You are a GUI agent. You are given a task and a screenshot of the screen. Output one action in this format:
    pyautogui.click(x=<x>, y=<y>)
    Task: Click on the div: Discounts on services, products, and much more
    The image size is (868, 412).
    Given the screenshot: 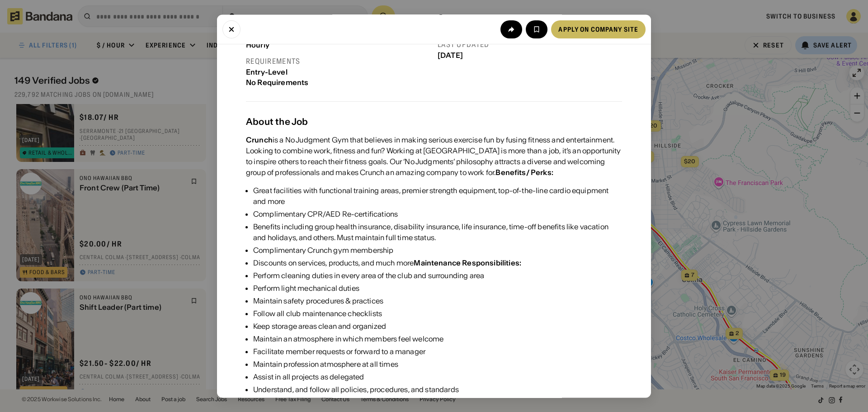 What is the action you would take?
    pyautogui.click(x=438, y=263)
    